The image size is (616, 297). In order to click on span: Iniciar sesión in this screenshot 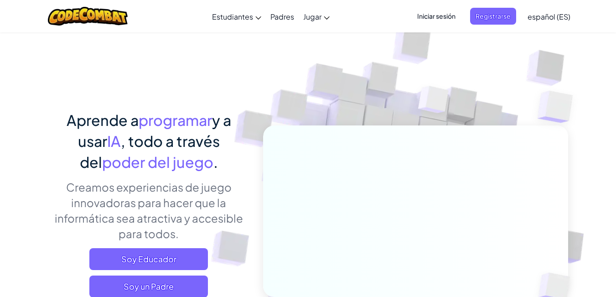, I will do `click(436, 16)`.